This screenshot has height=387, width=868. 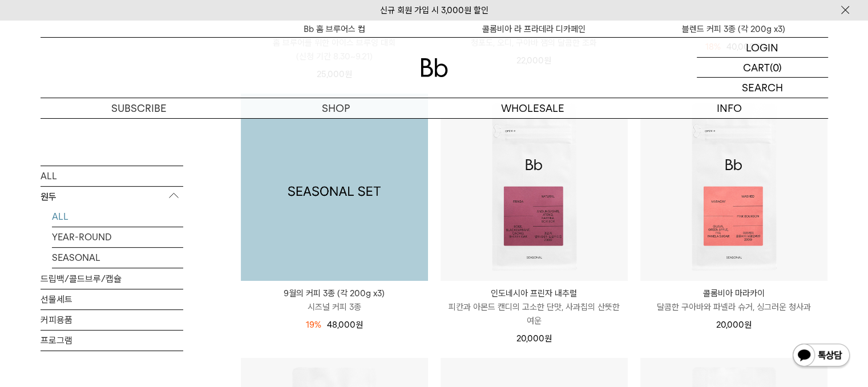 I want to click on img: 1000000743_add2_064.png, so click(x=334, y=187).